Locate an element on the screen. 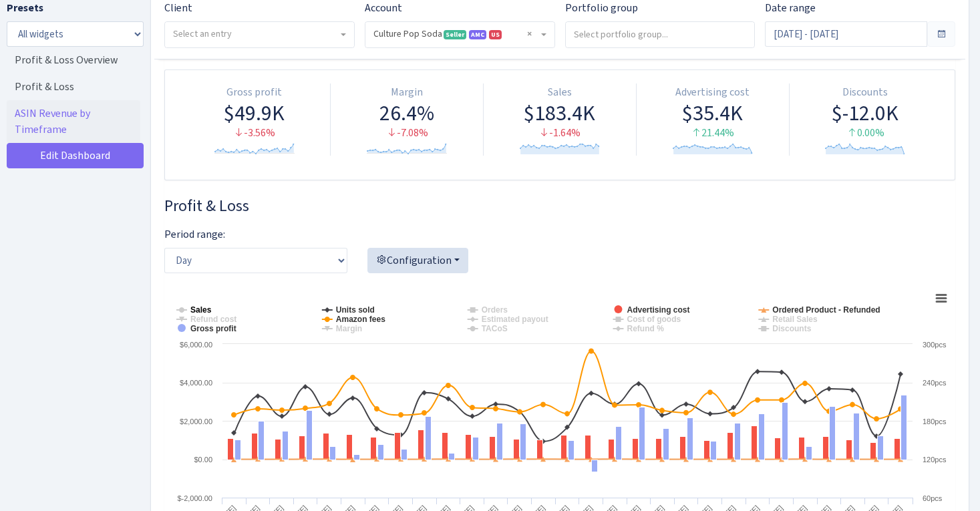 Image resolution: width=980 pixels, height=511 pixels. div: Discounts is located at coordinates (865, 92).